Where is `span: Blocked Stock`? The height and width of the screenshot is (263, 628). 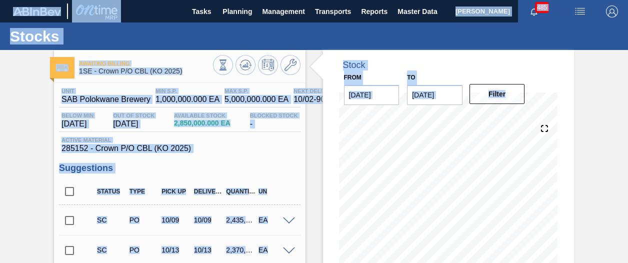 span: Blocked Stock is located at coordinates (274, 116).